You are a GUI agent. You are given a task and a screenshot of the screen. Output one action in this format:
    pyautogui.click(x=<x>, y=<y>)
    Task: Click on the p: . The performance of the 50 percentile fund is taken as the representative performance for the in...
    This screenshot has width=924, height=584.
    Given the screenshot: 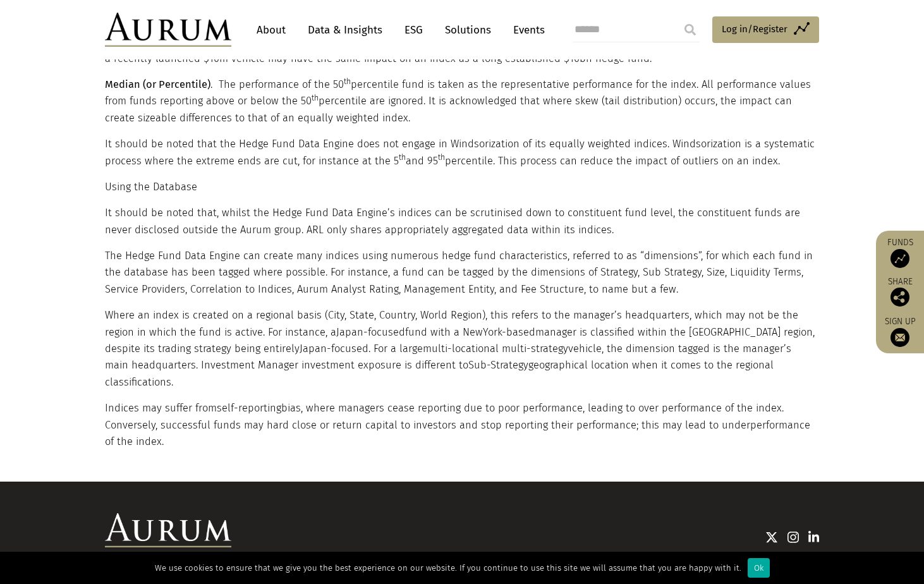 What is the action you would take?
    pyautogui.click(x=460, y=101)
    